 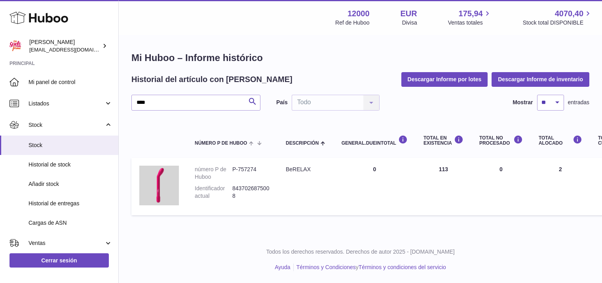 I want to click on span: Cargas de ASN, so click(x=70, y=222).